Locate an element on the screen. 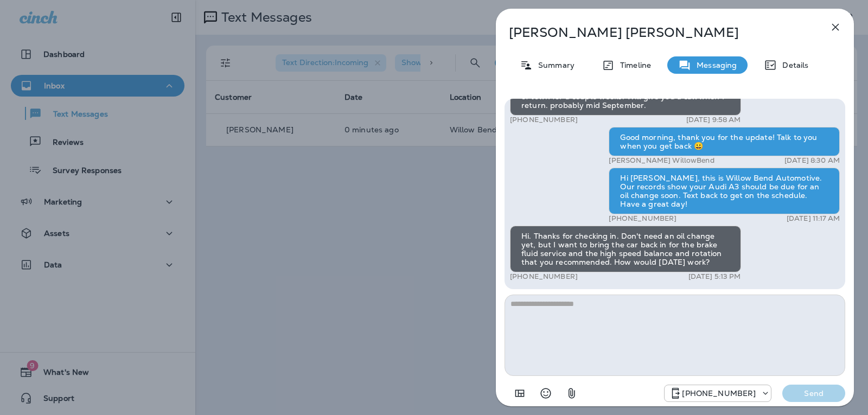 This screenshot has width=868, height=415. div: +1 (813) 497-4455 is located at coordinates (718, 394).